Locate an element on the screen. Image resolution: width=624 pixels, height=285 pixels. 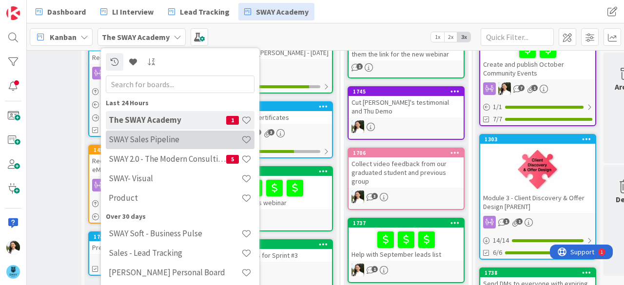
div: 1704Create new certificates is located at coordinates (274, 113).